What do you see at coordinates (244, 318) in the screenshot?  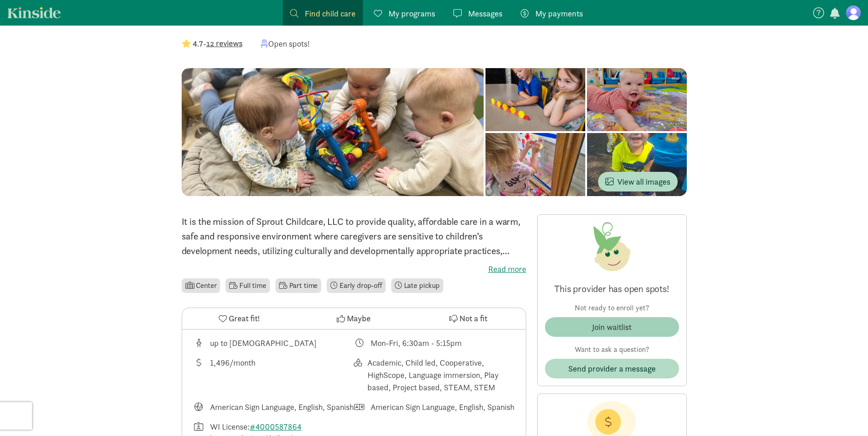 I see `span: Great fit!` at bounding box center [244, 318].